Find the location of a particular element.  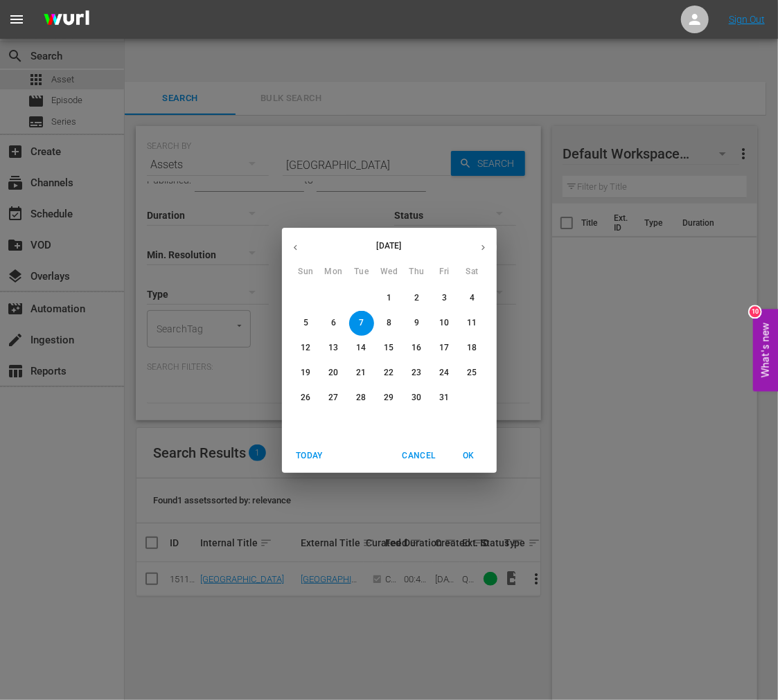

button: 4 is located at coordinates (472, 298).